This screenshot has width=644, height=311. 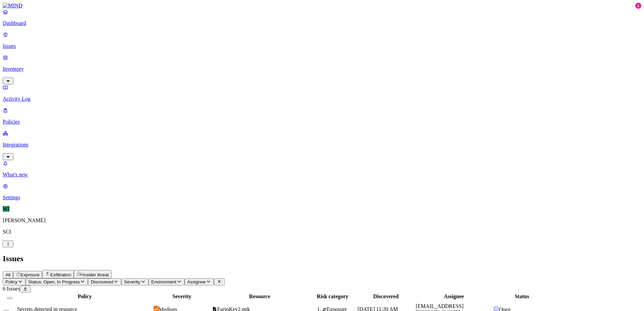 I want to click on div: Resource, so click(x=260, y=297).